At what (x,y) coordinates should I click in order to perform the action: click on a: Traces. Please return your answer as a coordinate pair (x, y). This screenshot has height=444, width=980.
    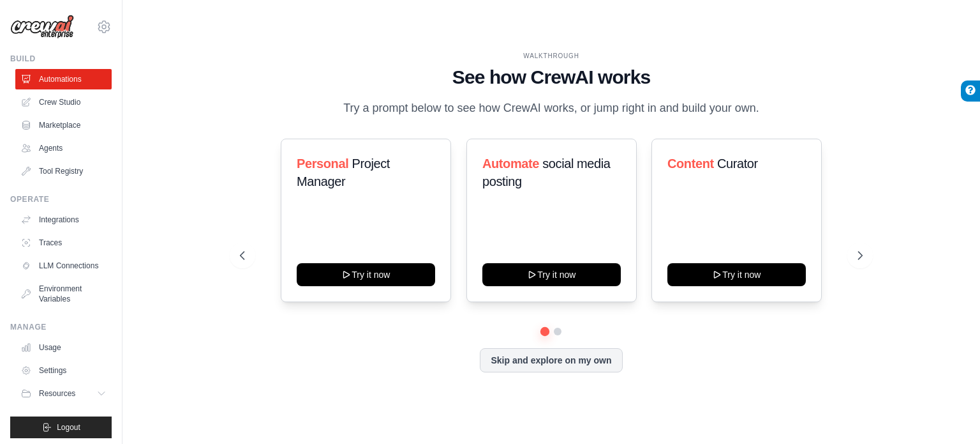
    Looking at the image, I should click on (63, 242).